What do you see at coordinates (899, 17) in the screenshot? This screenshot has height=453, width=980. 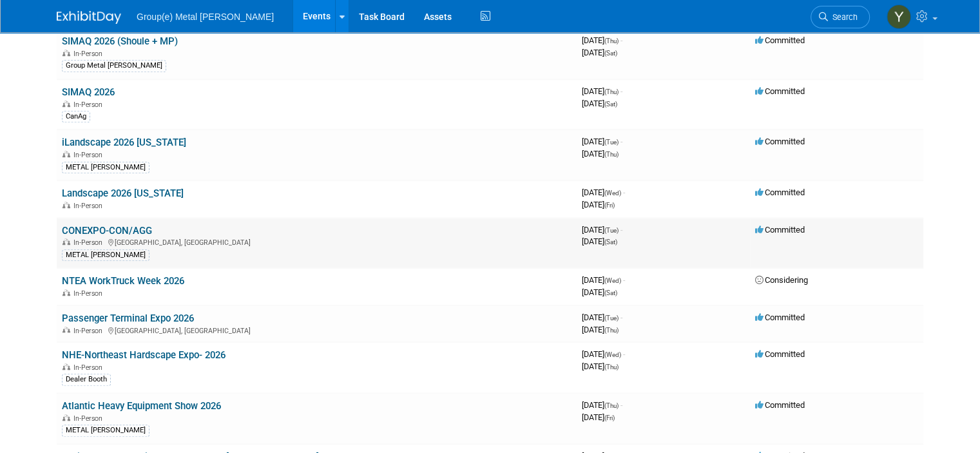 I see `img: Yannick Taillon` at bounding box center [899, 17].